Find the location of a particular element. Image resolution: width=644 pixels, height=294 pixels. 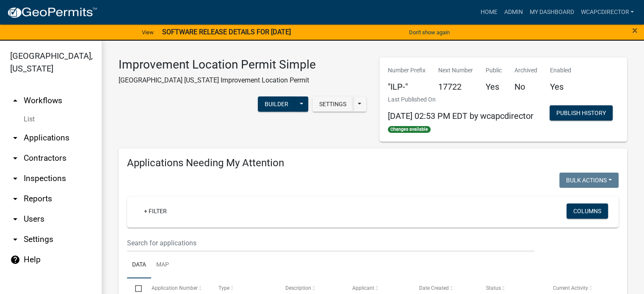

h5: 17722 is located at coordinates (456, 87).